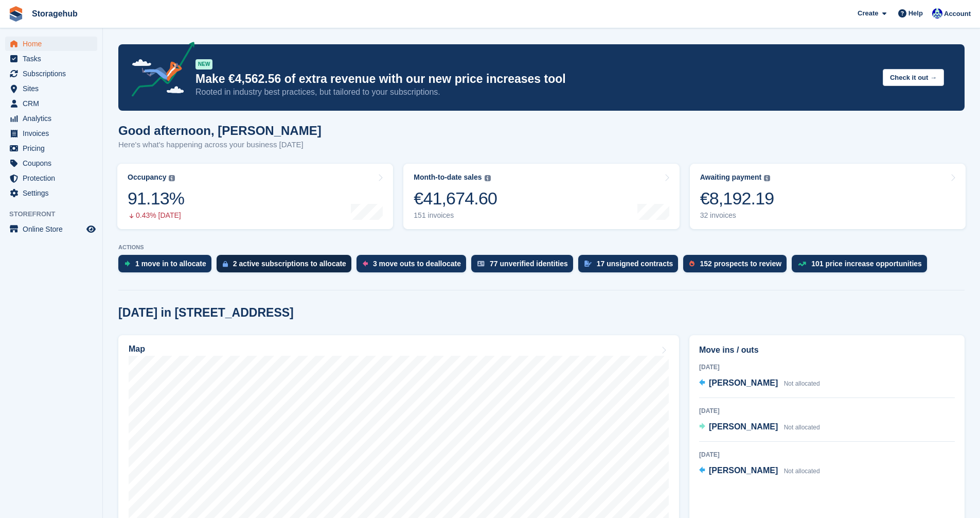 Image resolution: width=980 pixels, height=518 pixels. What do you see at coordinates (159, 71) in the screenshot?
I see `img: price-adjustments-announcement-icon-8257ccfd72463d97f412b2fc003d46551f7dbcb40ab6d574587a9cd5c0d94...` at bounding box center [159, 71].